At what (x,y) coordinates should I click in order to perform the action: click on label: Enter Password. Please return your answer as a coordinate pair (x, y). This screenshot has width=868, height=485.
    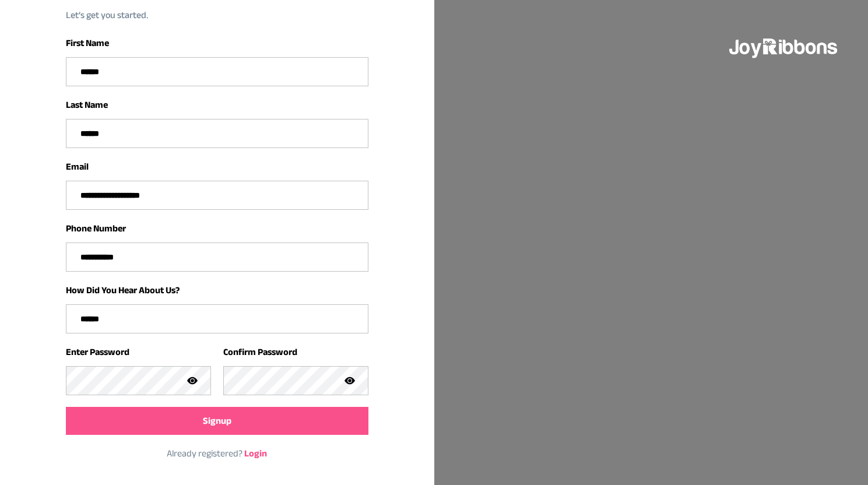
    Looking at the image, I should click on (98, 352).